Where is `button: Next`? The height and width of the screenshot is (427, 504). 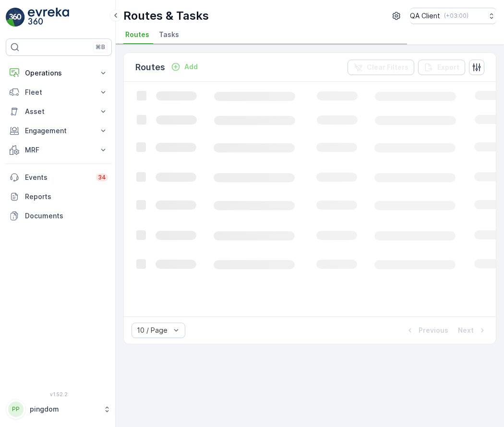 button: Next is located at coordinates (472, 330).